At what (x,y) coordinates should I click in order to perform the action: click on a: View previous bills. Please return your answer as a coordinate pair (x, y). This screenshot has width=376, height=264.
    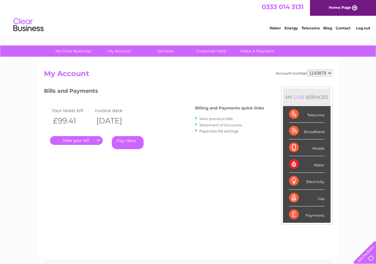
    Looking at the image, I should click on (216, 118).